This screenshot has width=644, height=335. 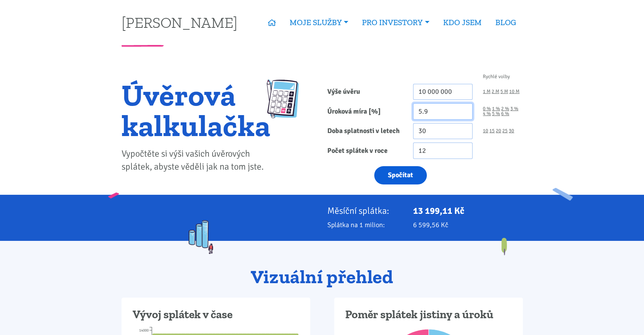 I want to click on a: 15, so click(x=492, y=131).